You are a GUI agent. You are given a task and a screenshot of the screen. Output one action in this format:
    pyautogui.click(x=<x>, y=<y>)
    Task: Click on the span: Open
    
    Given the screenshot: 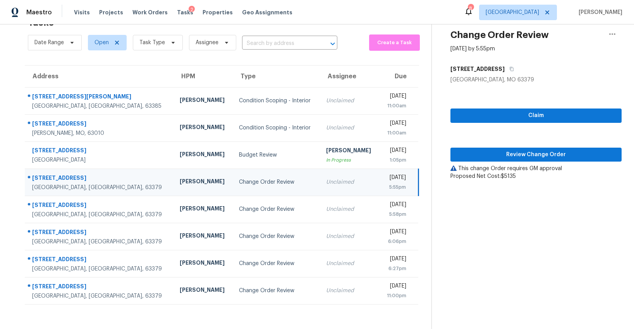 What is the action you would take?
    pyautogui.click(x=101, y=43)
    